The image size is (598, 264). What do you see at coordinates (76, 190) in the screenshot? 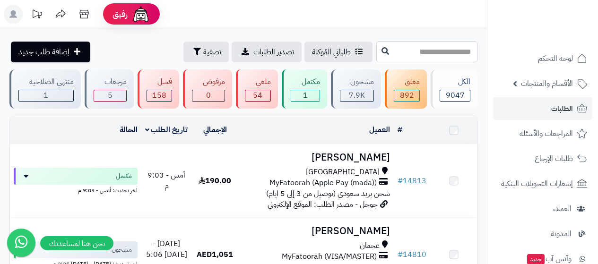
I see `div: اخر تحديث: أمس - 9:03 م` at bounding box center [76, 190].